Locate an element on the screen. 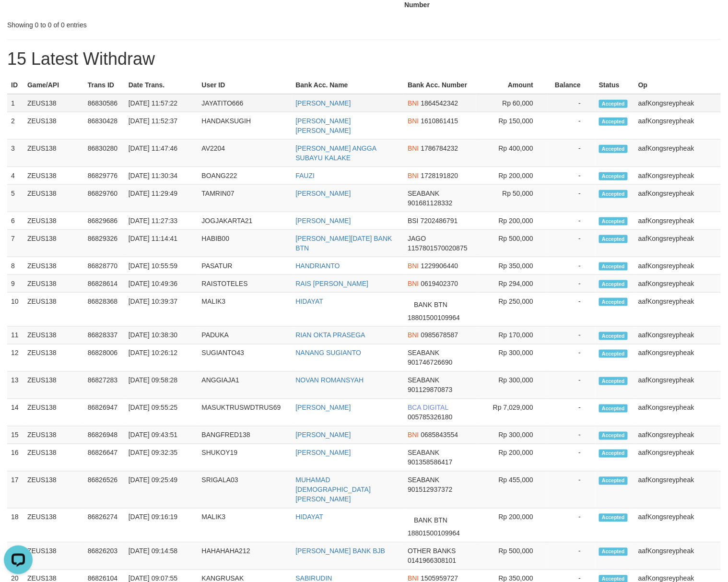  td: 17 is located at coordinates (15, 490).